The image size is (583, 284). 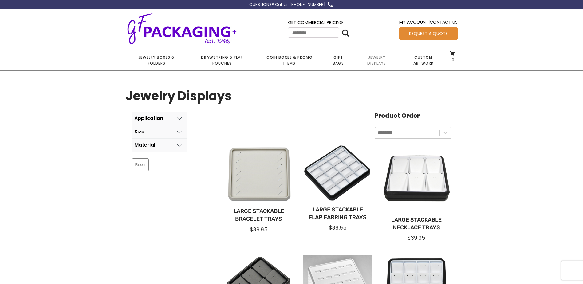 What do you see at coordinates (160, 118) in the screenshot?
I see `button: Application` at bounding box center [160, 118].